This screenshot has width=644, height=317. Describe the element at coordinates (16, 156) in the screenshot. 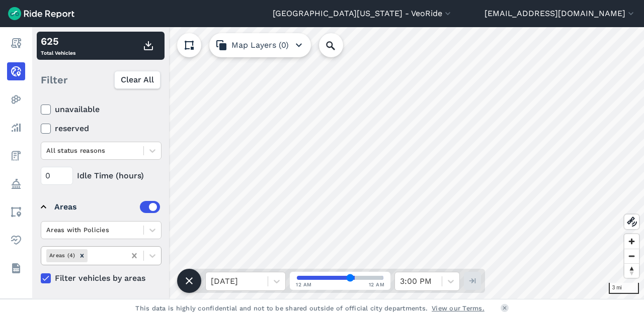

I see `a: Fees` at that location.